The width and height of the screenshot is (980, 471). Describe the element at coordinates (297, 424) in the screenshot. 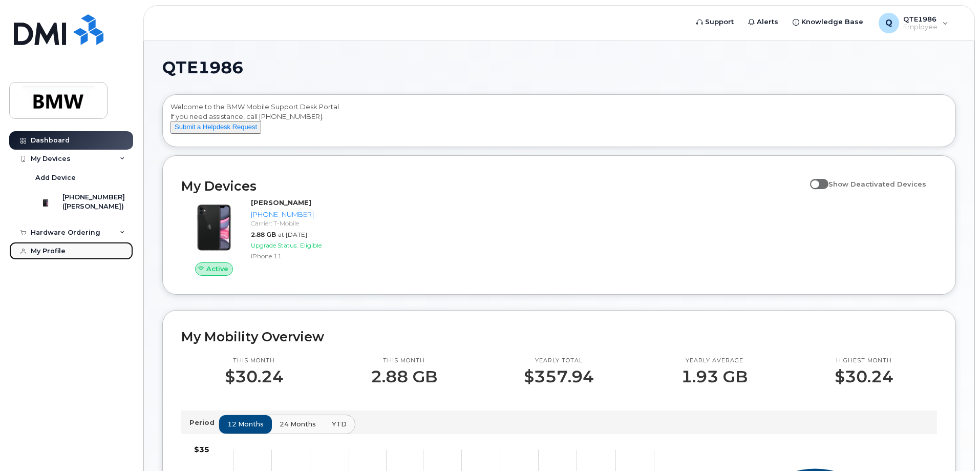

I see `span: 24 months` at that location.